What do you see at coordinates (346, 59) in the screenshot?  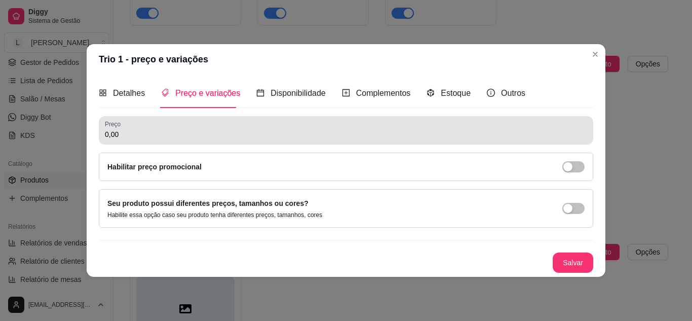 I see `header: Trio 1 - preço e variações` at bounding box center [346, 59].